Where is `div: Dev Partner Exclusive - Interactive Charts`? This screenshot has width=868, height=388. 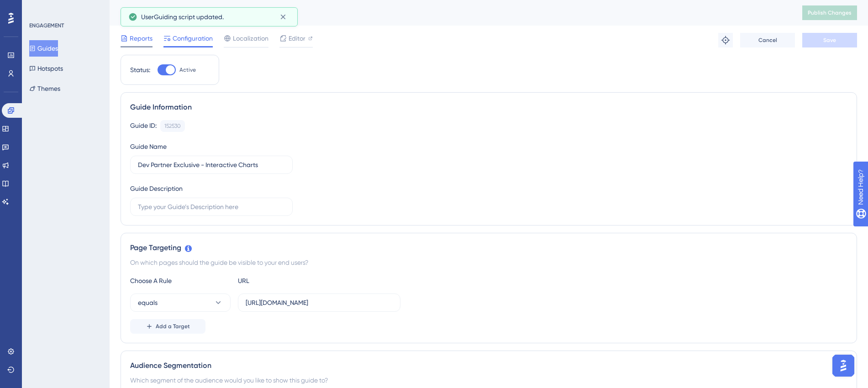
div: Dev Partner Exclusive - Interactive Charts is located at coordinates (450, 13).